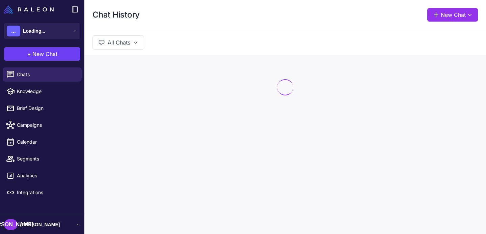 This screenshot has width=486, height=234. I want to click on button: All Chats, so click(118, 43).